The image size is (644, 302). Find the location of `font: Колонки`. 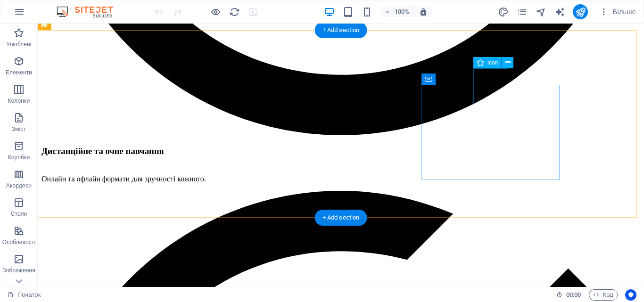

font: Колонки is located at coordinates (19, 101).